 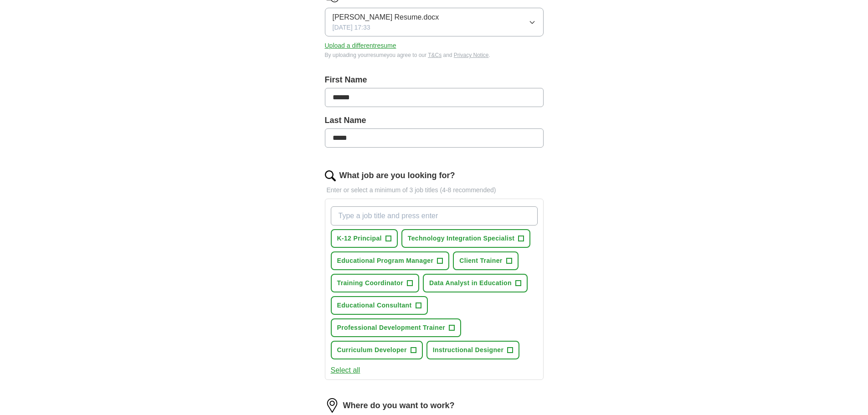 What do you see at coordinates (469, 350) in the screenshot?
I see `span: Instructional Designer` at bounding box center [469, 350].